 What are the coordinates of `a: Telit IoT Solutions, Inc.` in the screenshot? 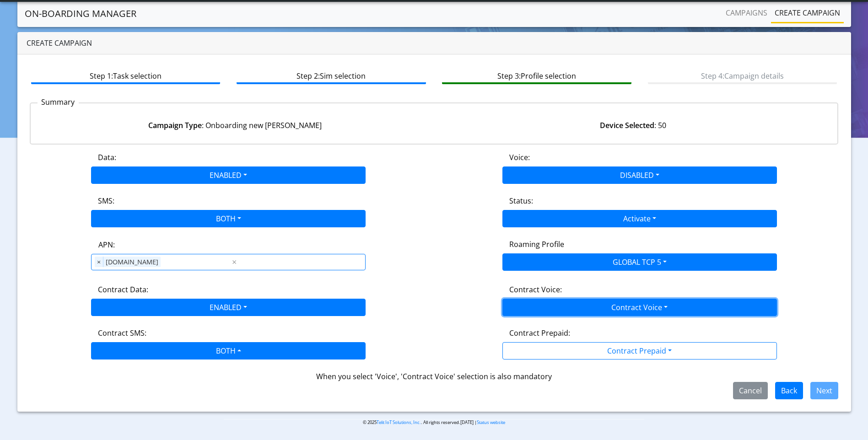 It's located at (398, 422).